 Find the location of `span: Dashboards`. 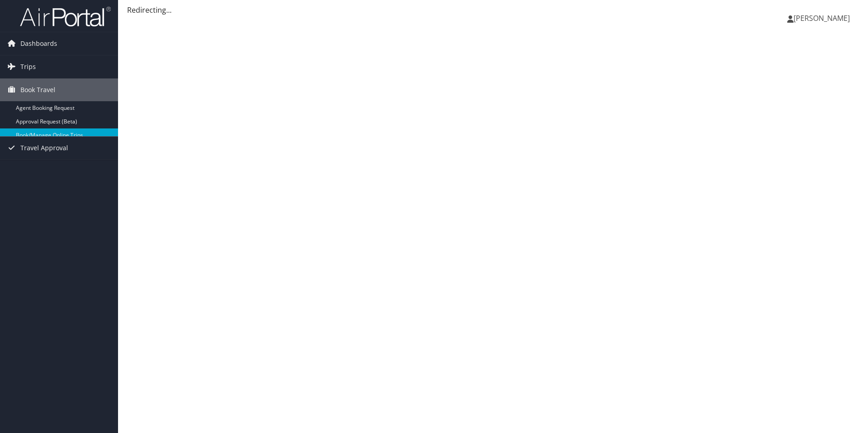

span: Dashboards is located at coordinates (38, 44).